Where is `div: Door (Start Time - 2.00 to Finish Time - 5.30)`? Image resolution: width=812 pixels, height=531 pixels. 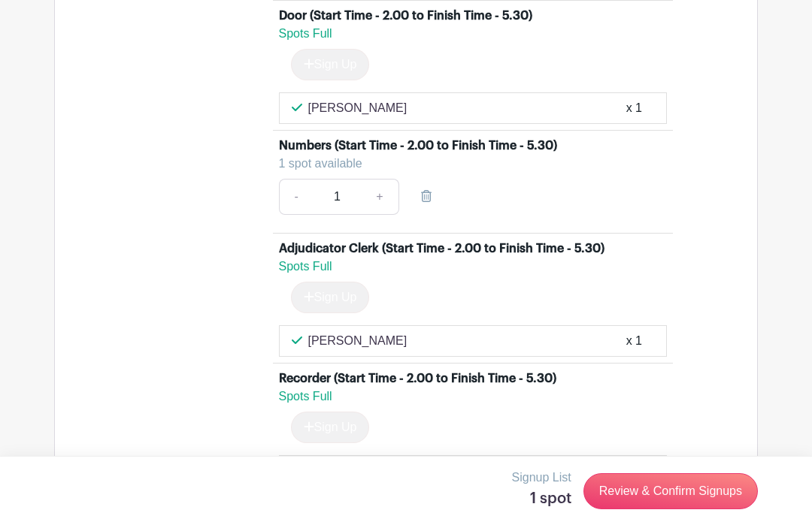
div: Door (Start Time - 2.00 to Finish Time - 5.30) is located at coordinates (405, 16).